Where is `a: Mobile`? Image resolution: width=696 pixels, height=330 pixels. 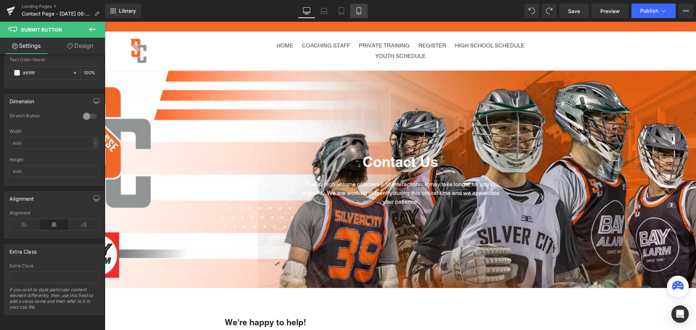 a: Mobile is located at coordinates (359, 11).